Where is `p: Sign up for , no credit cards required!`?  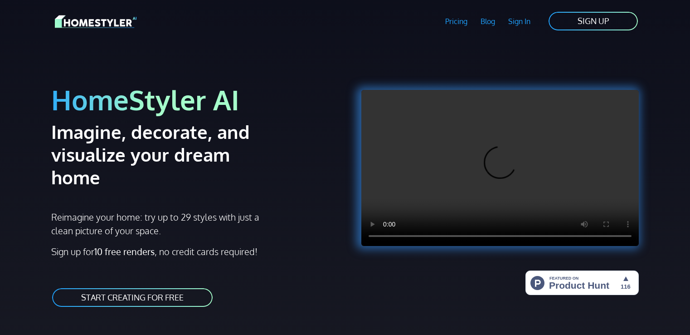 p: Sign up for , no credit cards required! is located at coordinates (196, 251).